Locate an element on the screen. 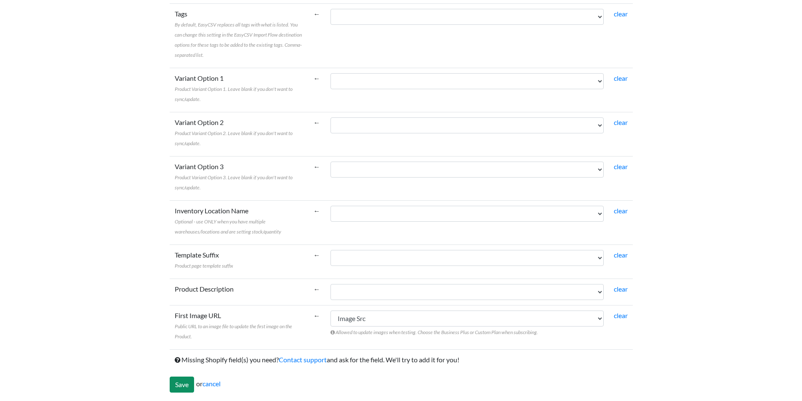 The width and height of the screenshot is (802, 401). span: Public URL to an image file to update the first image on the Product. is located at coordinates (233, 331).